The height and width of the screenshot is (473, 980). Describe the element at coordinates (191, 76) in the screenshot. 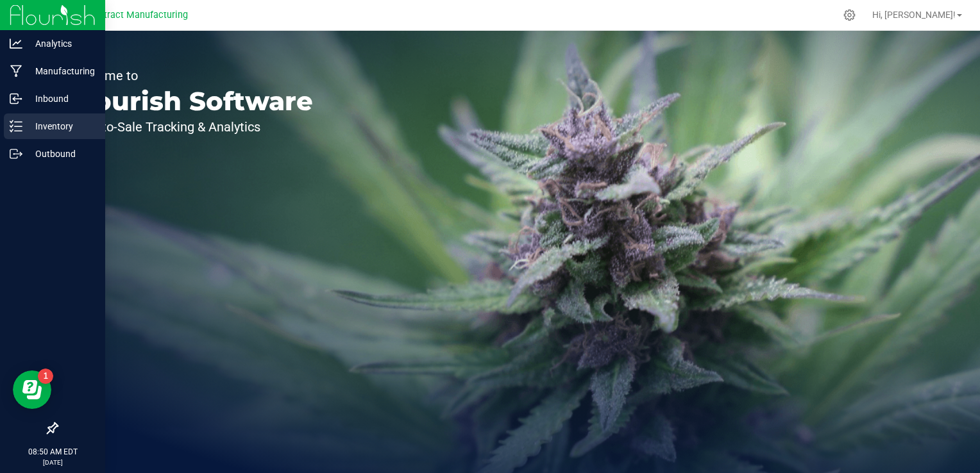

I see `p: Welcome to` at that location.